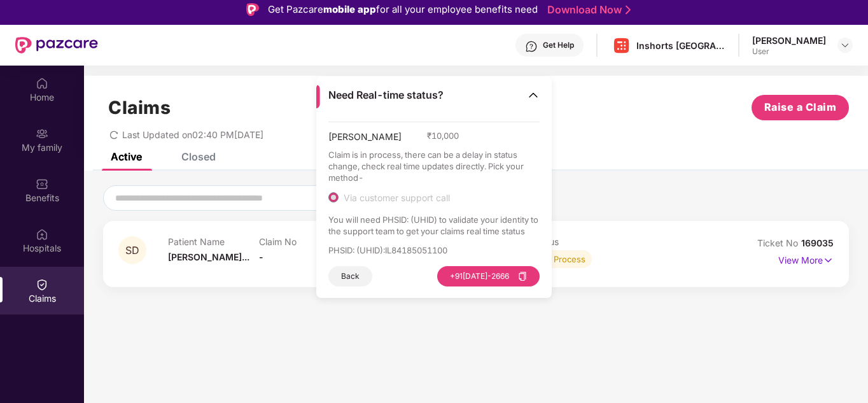  What do you see at coordinates (132, 251) in the screenshot?
I see `span: SD` at bounding box center [132, 251].